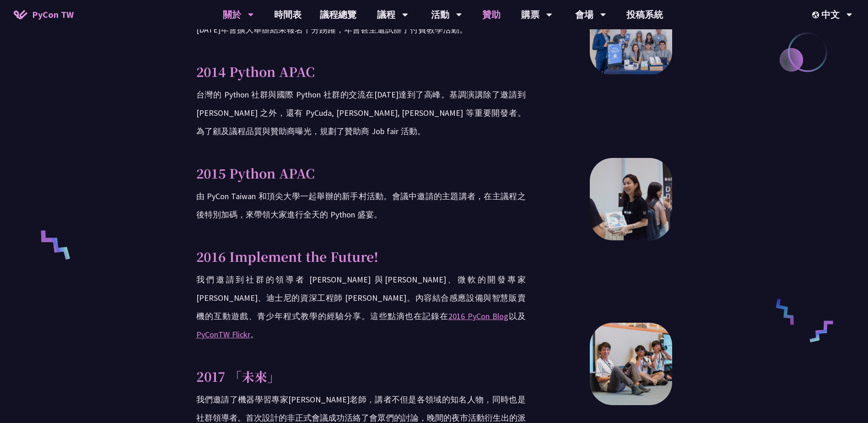 Image resolution: width=868 pixels, height=423 pixels. I want to click on p: 2015 Python APAC, so click(361, 173).